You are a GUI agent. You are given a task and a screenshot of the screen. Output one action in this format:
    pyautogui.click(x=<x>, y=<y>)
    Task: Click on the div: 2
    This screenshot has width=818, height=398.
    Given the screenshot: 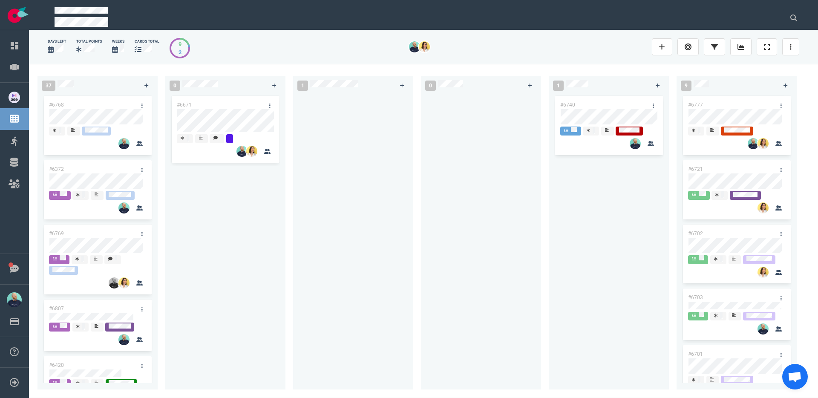 What is the action you would take?
    pyautogui.click(x=180, y=52)
    